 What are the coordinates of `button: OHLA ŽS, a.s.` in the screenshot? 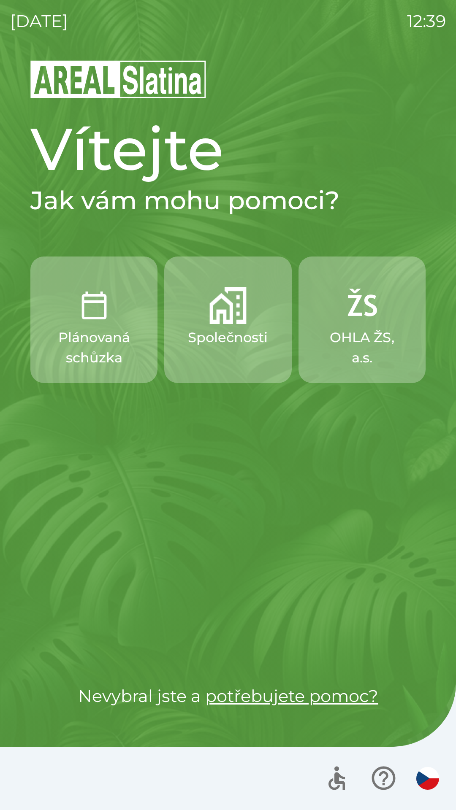 It's located at (362, 320).